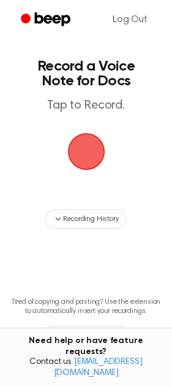 The width and height of the screenshot is (172, 386). Describe the element at coordinates (130, 20) in the screenshot. I see `a: Log Out` at that location.